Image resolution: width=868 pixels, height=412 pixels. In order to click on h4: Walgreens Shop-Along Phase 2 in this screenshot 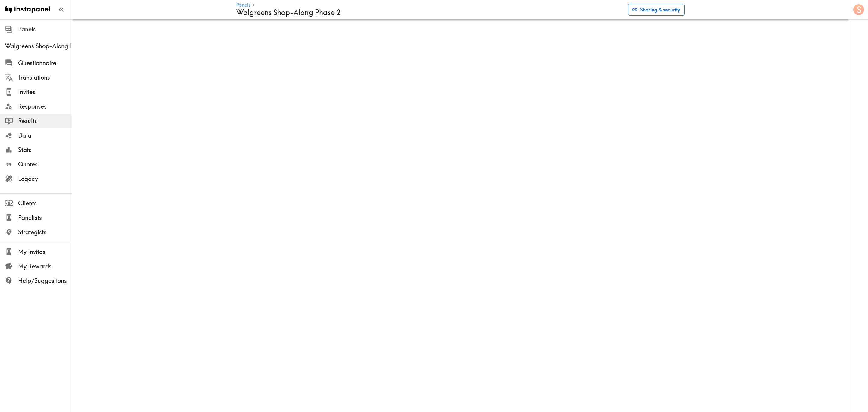, I will do `click(430, 12)`.